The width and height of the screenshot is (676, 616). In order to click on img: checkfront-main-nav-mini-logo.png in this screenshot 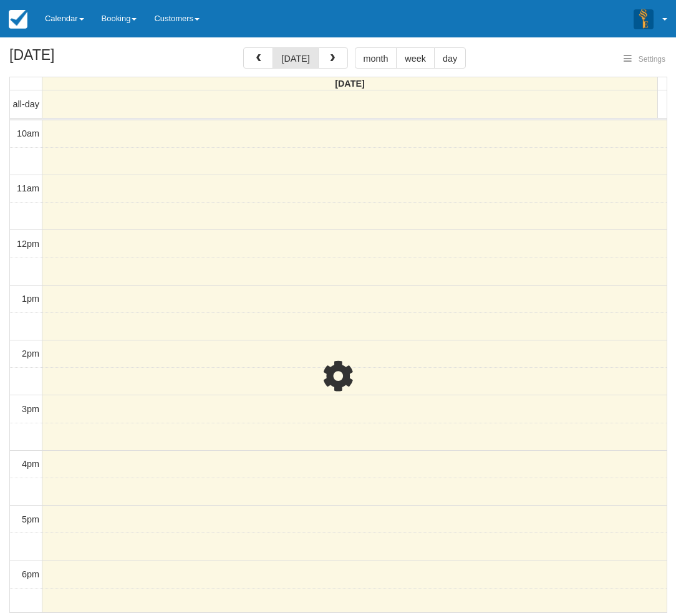, I will do `click(18, 20)`.